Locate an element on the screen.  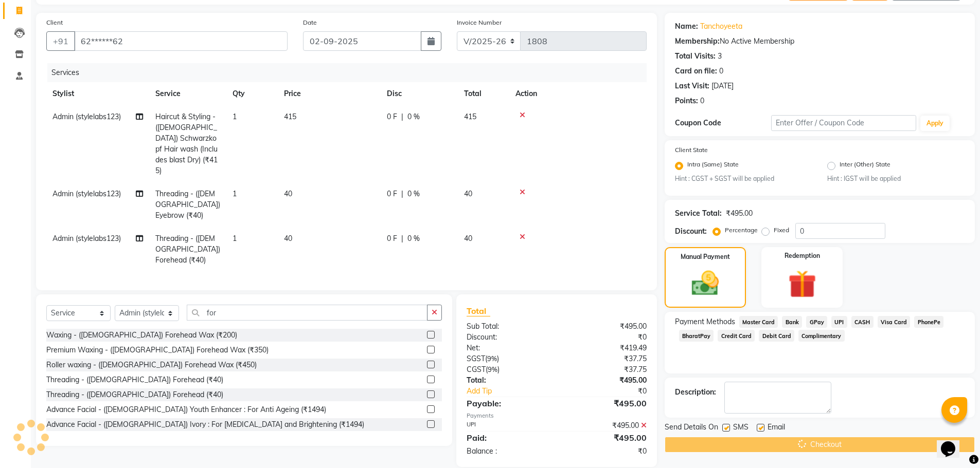
input: Search or Scan is located at coordinates (307, 313).